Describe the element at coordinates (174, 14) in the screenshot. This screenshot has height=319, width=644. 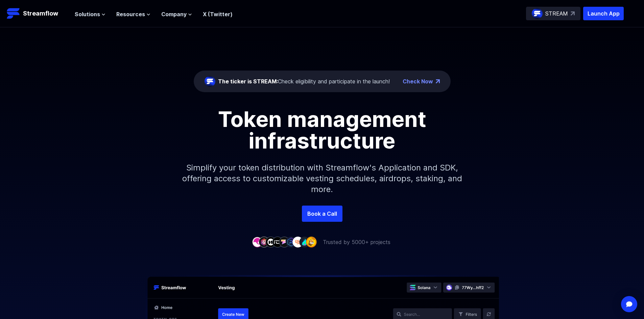
I see `span: Company` at that location.